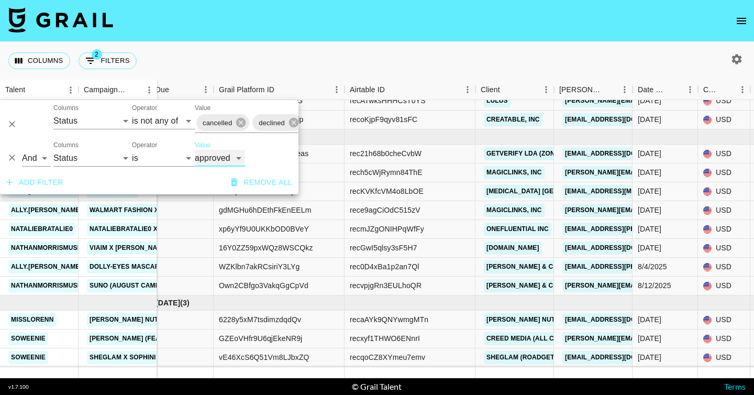  Describe the element at coordinates (650, 338) in the screenshot. I see `div: 9/9/2025` at that location.